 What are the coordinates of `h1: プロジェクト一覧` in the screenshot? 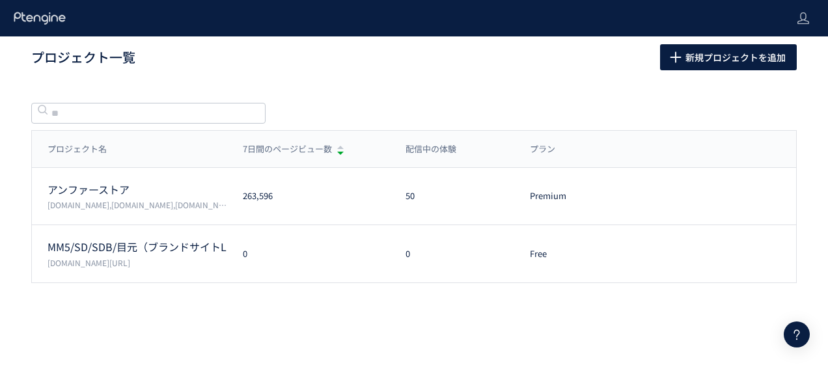 It's located at (331, 57).